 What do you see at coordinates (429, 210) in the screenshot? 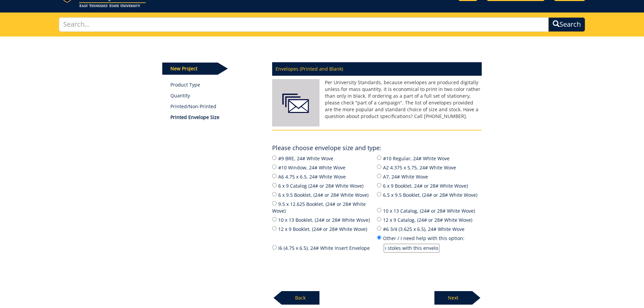
I see `label: 10 x 13 Catalog, (24# or 28# White Wove)` at bounding box center [429, 210].